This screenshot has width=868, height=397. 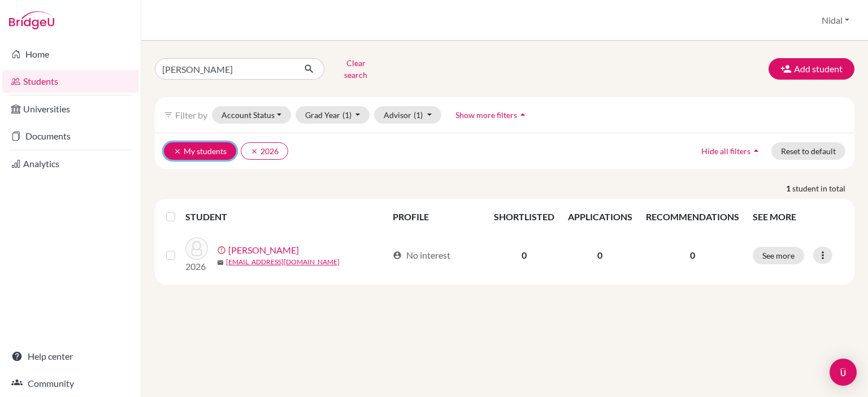 What do you see at coordinates (225, 69) in the screenshot?
I see `input: Find student by name...` at bounding box center [225, 69].